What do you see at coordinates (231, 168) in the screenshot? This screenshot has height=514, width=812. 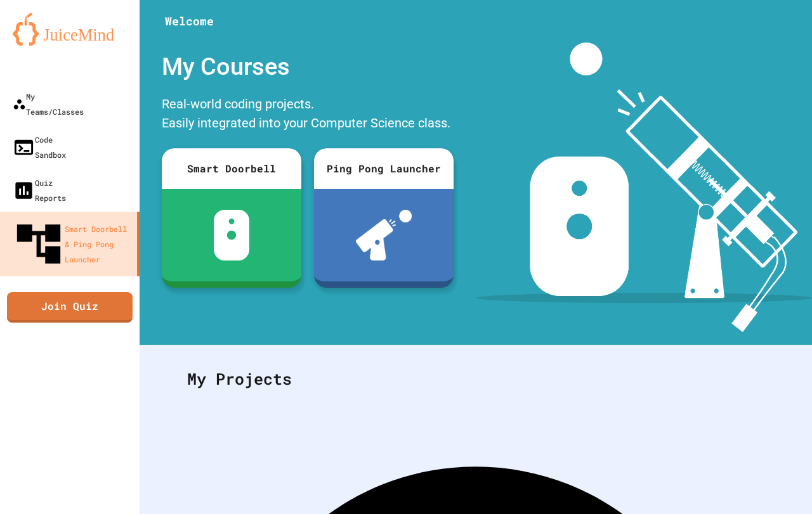 I see `div: Smart Doorbell` at bounding box center [231, 168].